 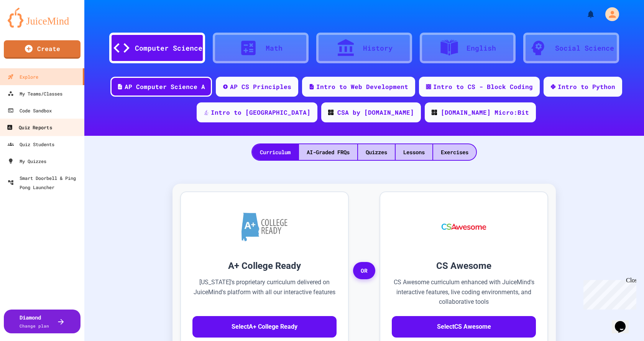 What do you see at coordinates (464, 292) in the screenshot?
I see `p: CS Awesome curriculum enhanced with JuiceMind's interactive features, live coding environments, a...` at bounding box center [464, 292].